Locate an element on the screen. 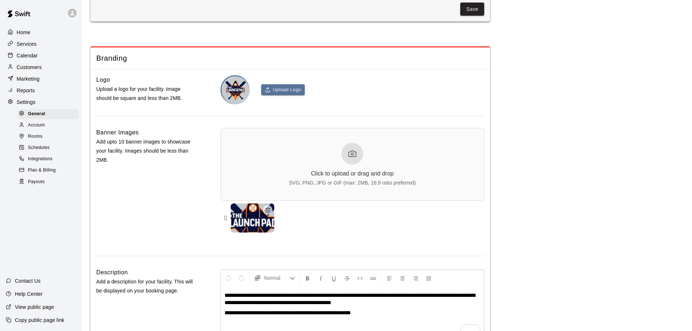  a: Account is located at coordinates (49, 125).